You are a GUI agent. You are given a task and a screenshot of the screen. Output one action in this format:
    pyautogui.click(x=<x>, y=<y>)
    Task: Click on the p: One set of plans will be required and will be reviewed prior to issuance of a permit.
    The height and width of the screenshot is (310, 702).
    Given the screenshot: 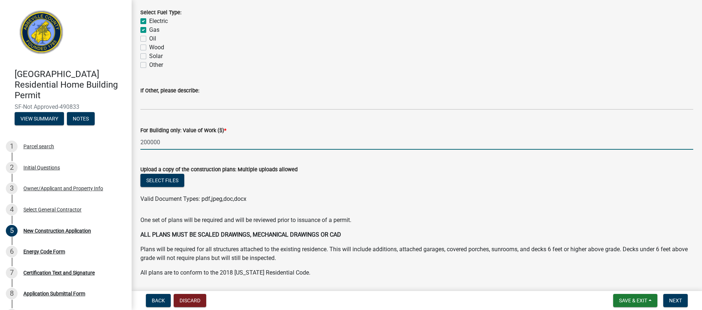 What is the action you would take?
    pyautogui.click(x=417, y=220)
    